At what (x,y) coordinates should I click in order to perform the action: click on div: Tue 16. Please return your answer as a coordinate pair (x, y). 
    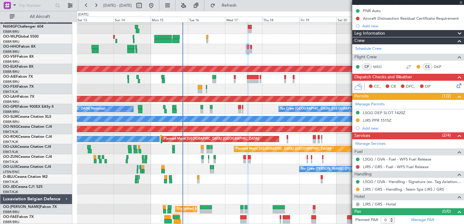
    Looking at the image, I should click on (207, 19).